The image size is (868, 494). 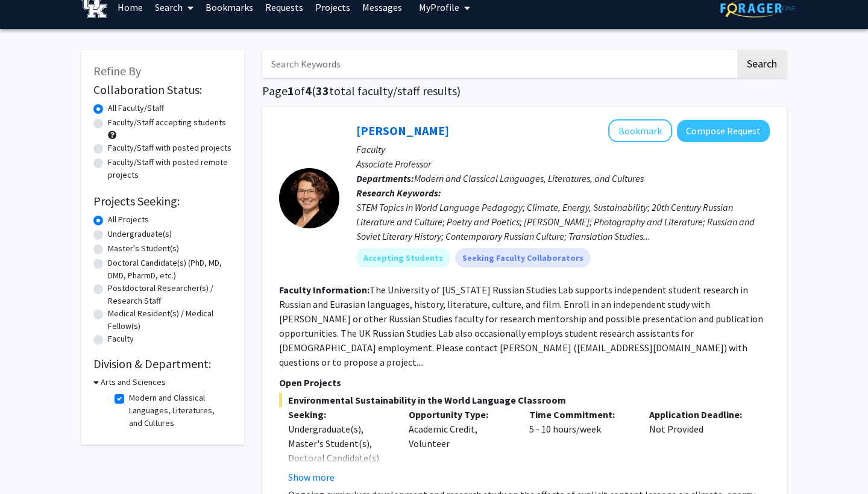 I want to click on span: 1, so click(x=291, y=90).